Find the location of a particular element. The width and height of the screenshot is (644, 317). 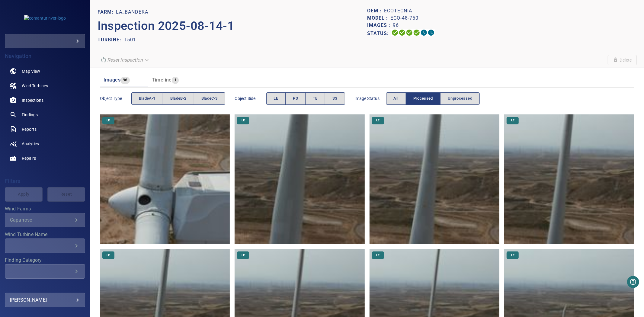

span: Object type is located at coordinates (116, 98).